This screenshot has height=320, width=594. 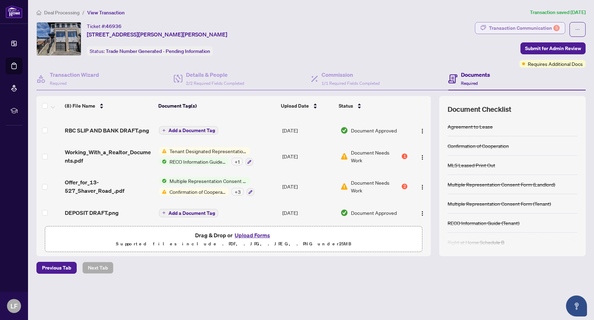 What do you see at coordinates (109, 186) in the screenshot?
I see `span: Offer_for_13-527_Shaver_Road_.pdf` at bounding box center [109, 186].